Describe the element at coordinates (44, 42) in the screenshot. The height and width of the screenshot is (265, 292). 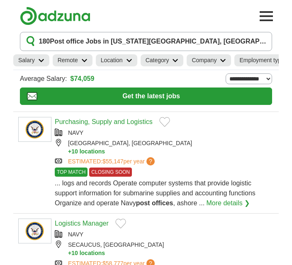
I see `span: 180` at that location.